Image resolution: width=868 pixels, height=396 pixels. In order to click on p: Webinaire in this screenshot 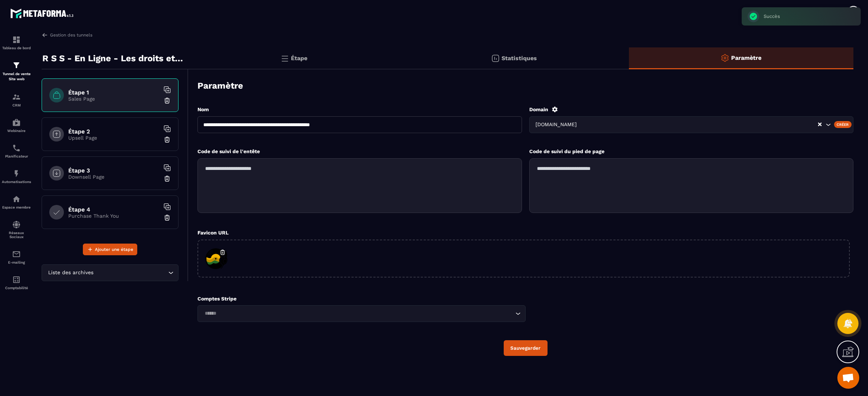, I will do `click(17, 131)`.